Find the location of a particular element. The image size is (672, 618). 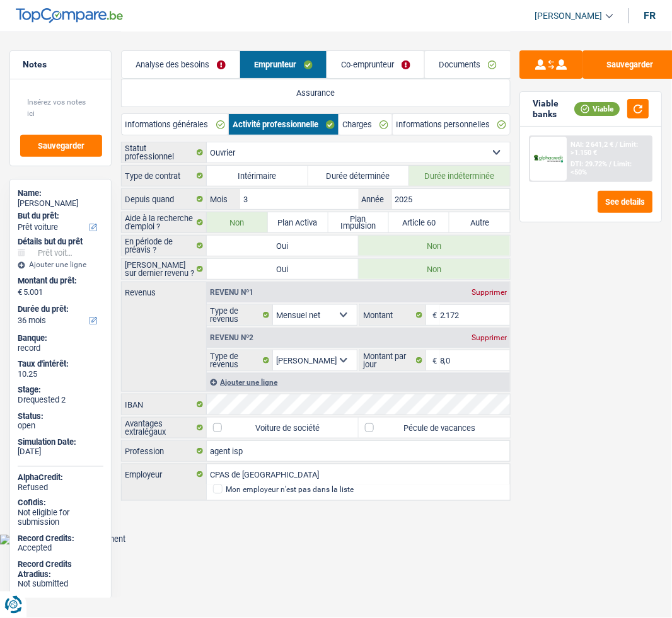

span: Limit: >1.150 € is located at coordinates (605, 149).